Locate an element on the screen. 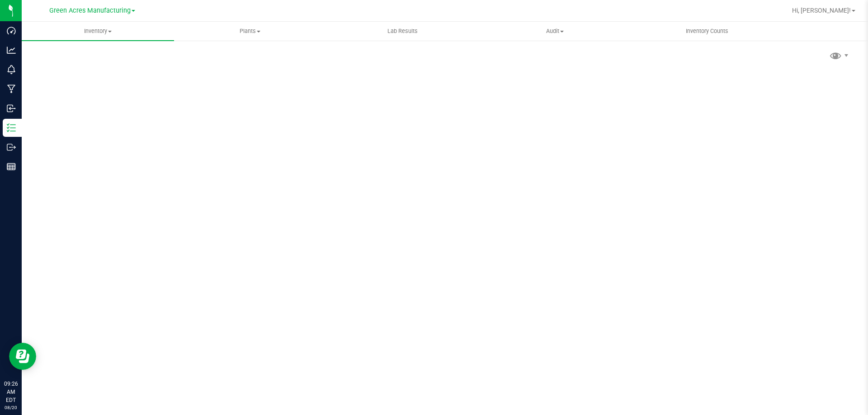  inline-svg: Analytics is located at coordinates (12, 50).